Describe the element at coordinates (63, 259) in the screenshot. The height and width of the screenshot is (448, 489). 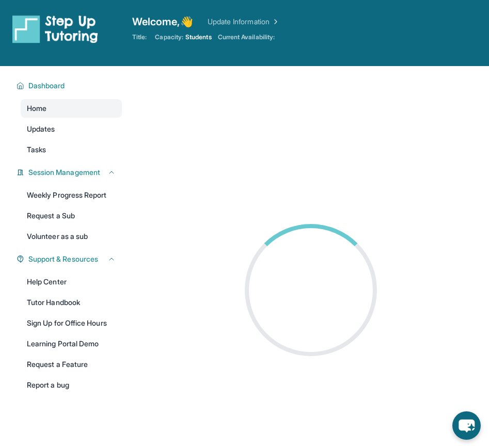
I see `span: Support & Resources` at that location.